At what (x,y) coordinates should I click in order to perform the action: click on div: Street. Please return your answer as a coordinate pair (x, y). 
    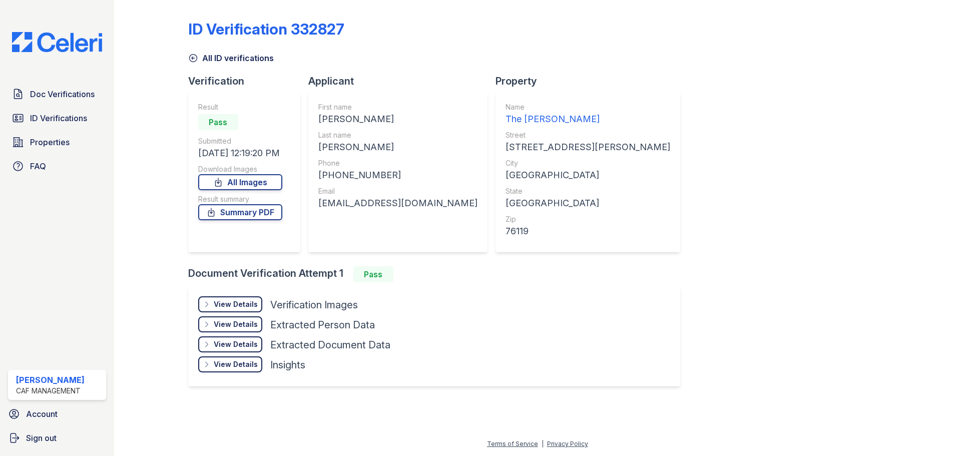
    Looking at the image, I should click on (588, 135).